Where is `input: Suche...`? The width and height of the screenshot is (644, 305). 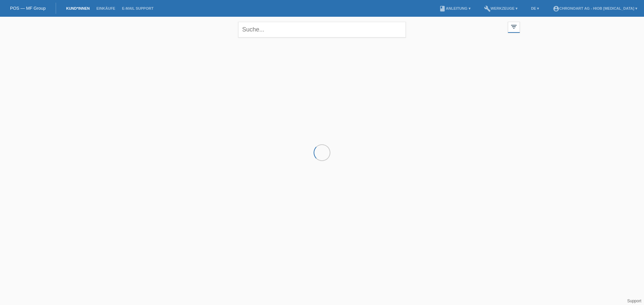 input: Suche... is located at coordinates (322, 30).